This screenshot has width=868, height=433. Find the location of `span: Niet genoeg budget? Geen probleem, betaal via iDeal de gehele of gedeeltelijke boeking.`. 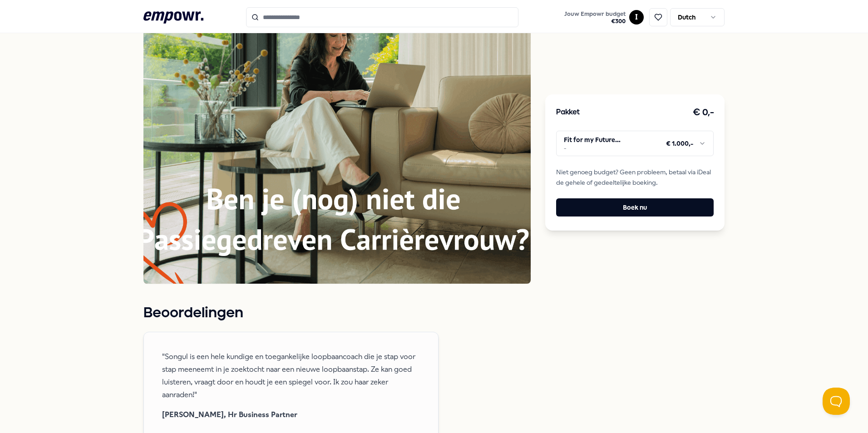

span: Niet genoeg budget? Geen probleem, betaal via iDeal de gehele of gedeeltelijke boeking. is located at coordinates (634, 177).